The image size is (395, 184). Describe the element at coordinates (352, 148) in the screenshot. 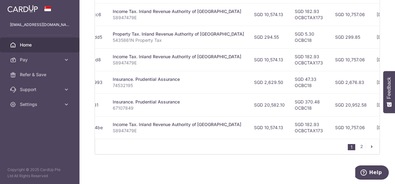

I see `li: 1` at that location.